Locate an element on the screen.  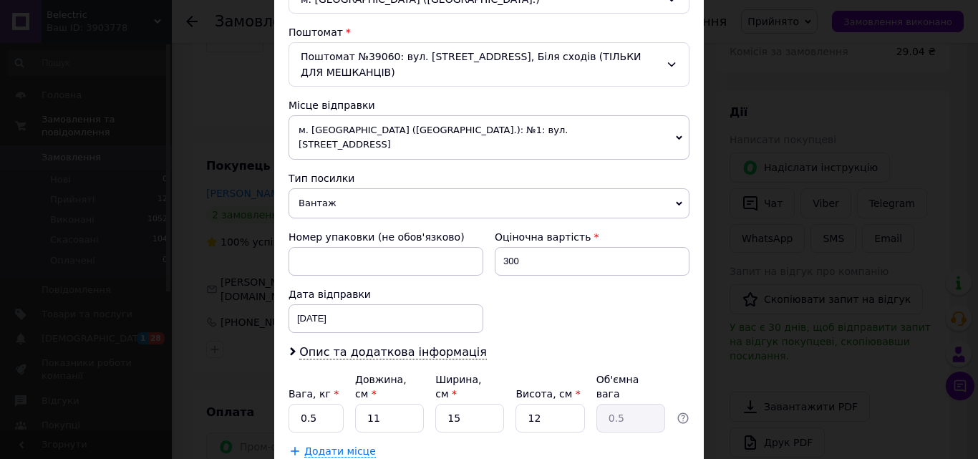
div: Об'ємна вага is located at coordinates (631, 386).